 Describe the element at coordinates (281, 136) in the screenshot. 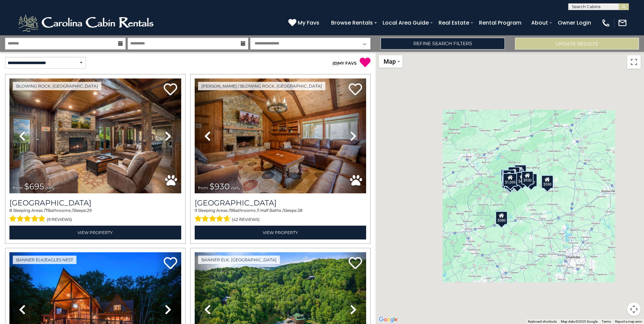

I see `img: thumbnail_163277208.jpeg` at that location.